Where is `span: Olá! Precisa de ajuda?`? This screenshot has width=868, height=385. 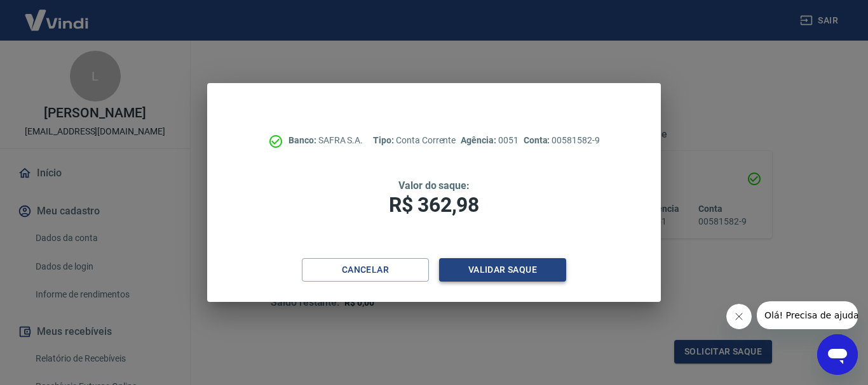
span: Olá! Precisa de ajuda? is located at coordinates (57, 14).